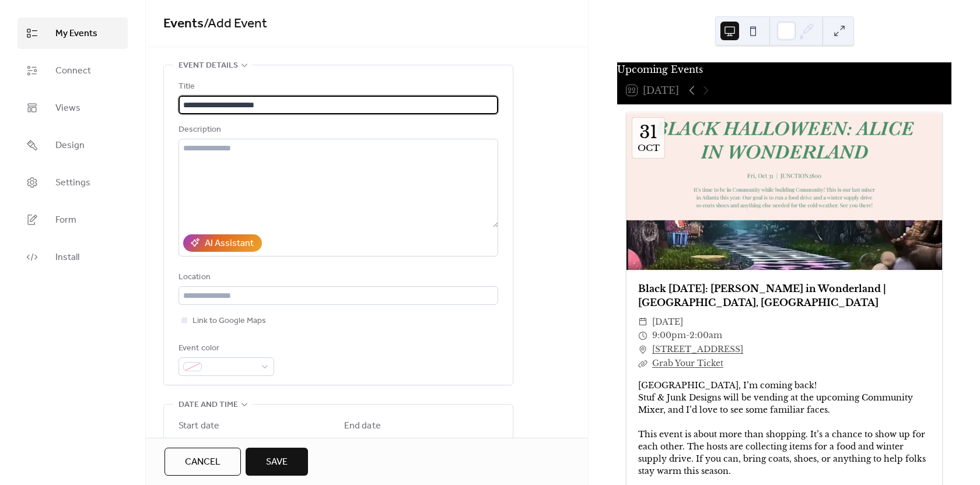 The height and width of the screenshot is (485, 980). I want to click on div: 31, so click(648, 132).